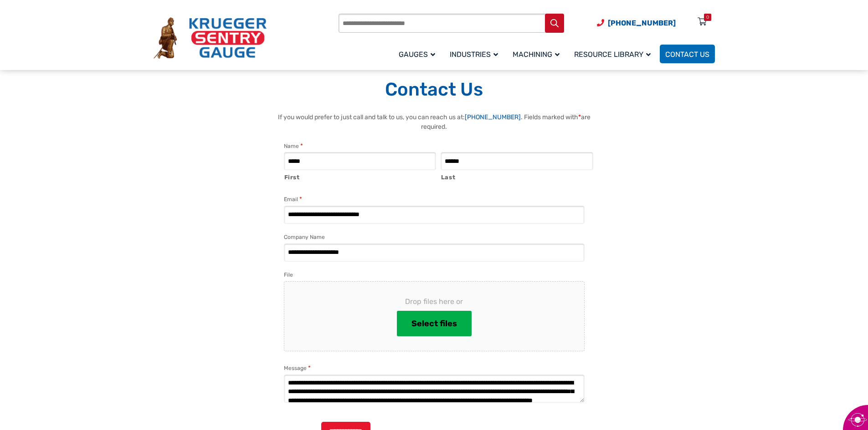 This screenshot has width=868, height=430. What do you see at coordinates (612, 54) in the screenshot?
I see `span: Resource Library` at bounding box center [612, 54].